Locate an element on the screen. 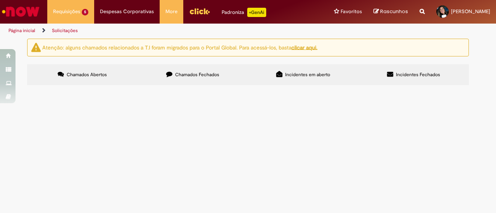  span: Chamados Abertos is located at coordinates (87, 75).